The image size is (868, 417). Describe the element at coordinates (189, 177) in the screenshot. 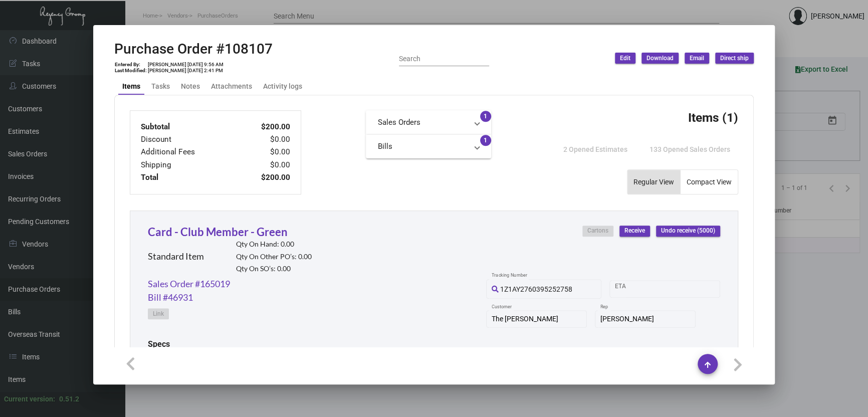

I see `td: Total` at that location.